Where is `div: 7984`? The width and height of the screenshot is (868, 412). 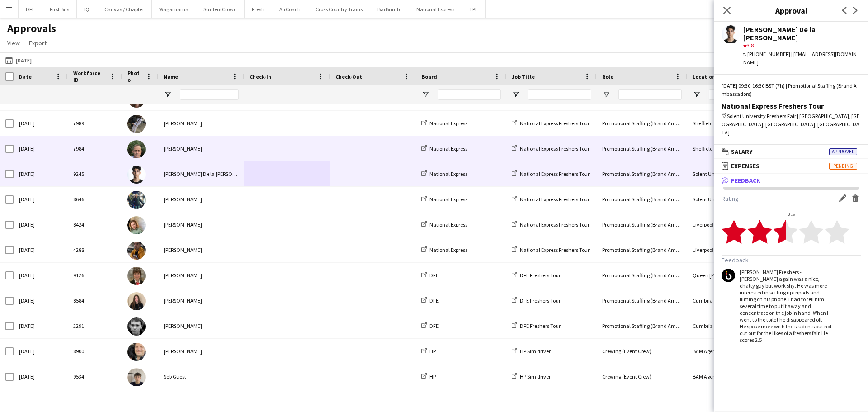 div: 7984 is located at coordinates (95, 148).